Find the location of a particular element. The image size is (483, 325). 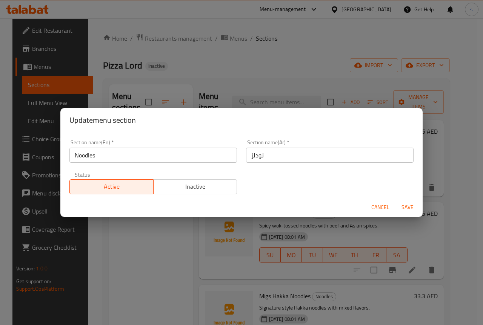

input: Please enter section name(en) is located at coordinates (153, 155).